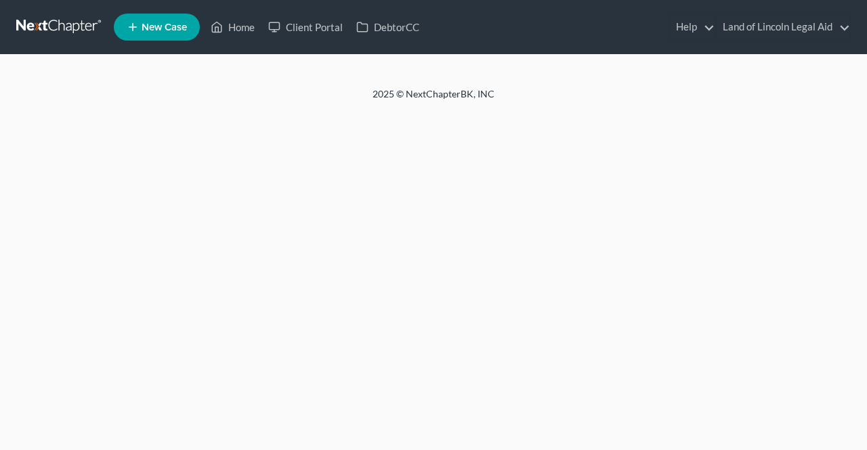  Describe the element at coordinates (783, 27) in the screenshot. I see `a: Land of Lincoln Legal Aid` at that location.